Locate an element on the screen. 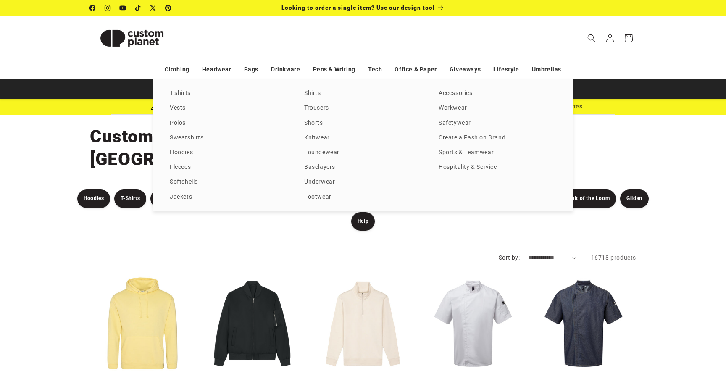 This screenshot has width=726, height=371. a: Hospitality & Service is located at coordinates (498, 167).